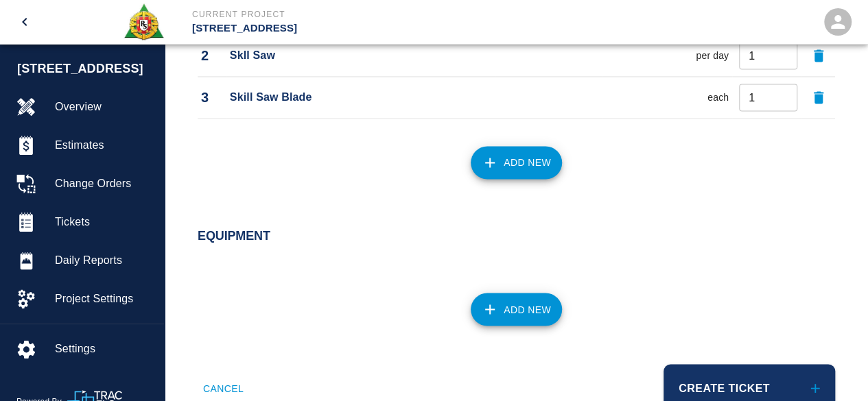 This screenshot has width=868, height=401. I want to click on h2: Equipment, so click(516, 236).